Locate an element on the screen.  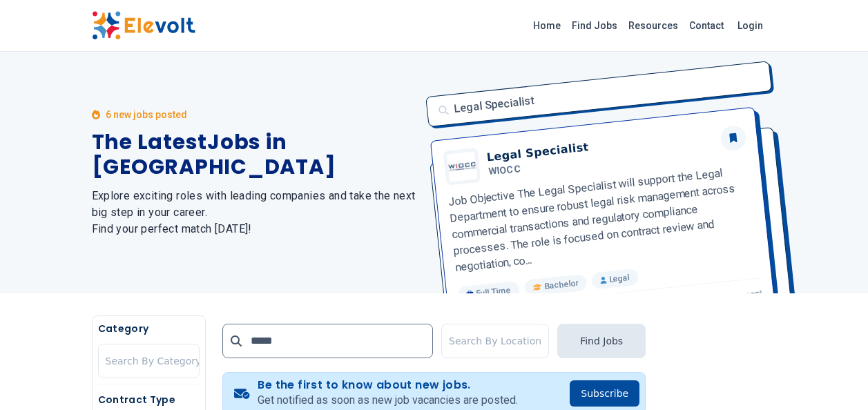
img: Elevolt is located at coordinates (143, 26).